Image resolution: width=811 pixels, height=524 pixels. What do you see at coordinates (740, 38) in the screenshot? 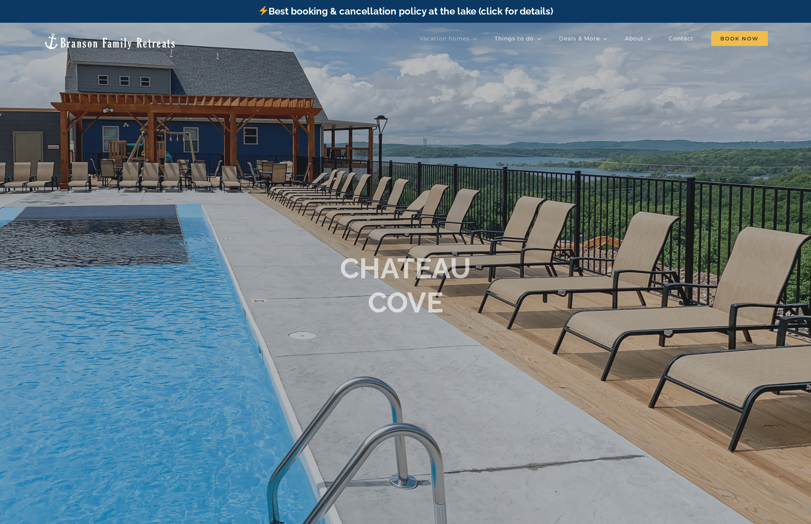
I see `span: Book Now` at bounding box center [740, 38].